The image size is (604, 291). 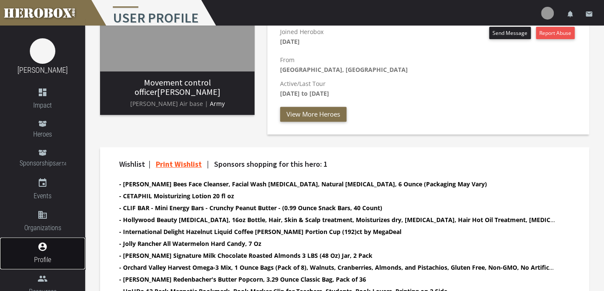 What do you see at coordinates (177, 196) in the screenshot?
I see `b: - CETAPHIL Moisturizing Lotion 20 fl oz` at bounding box center [177, 196].